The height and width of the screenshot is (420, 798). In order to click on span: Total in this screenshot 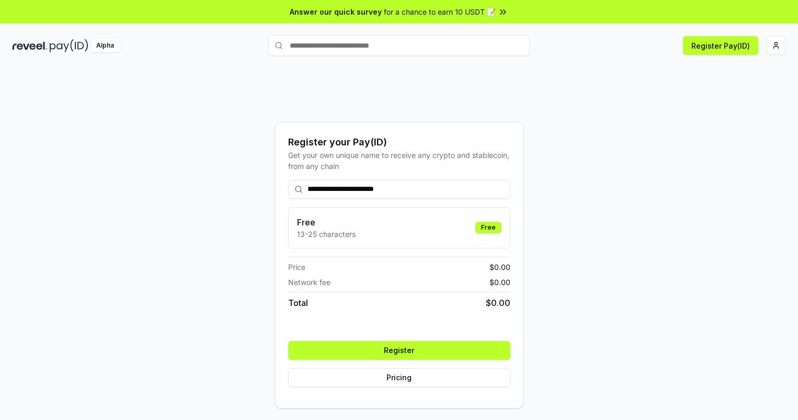, I will do `click(298, 303)`.